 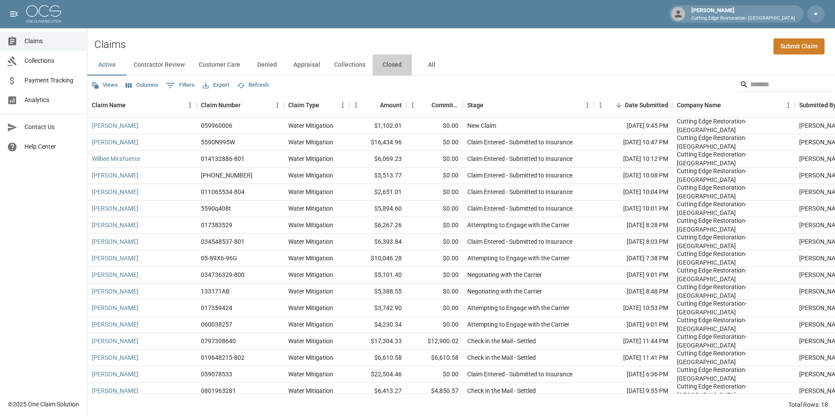 I want to click on div: Date Submitted, so click(x=646, y=105).